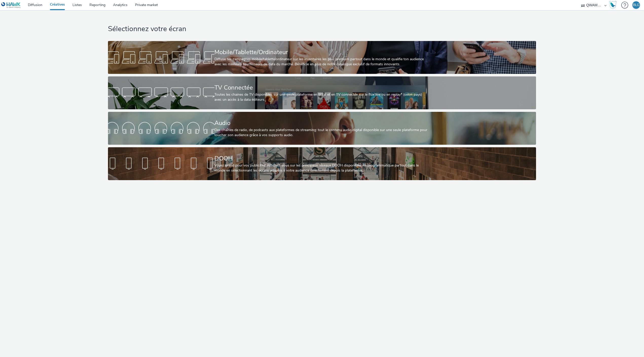 This screenshot has width=644, height=357. Describe the element at coordinates (321, 97) in the screenshot. I see `div: Toutes les chaines de TV disponibles sur une seule plateforme en IPTV et en TV connectée sur le f...` at that location.